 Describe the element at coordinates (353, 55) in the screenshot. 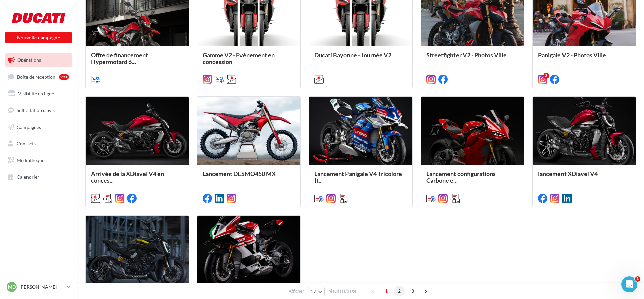

I see `span: Ducati Bayonne - Journée V2` at that location.